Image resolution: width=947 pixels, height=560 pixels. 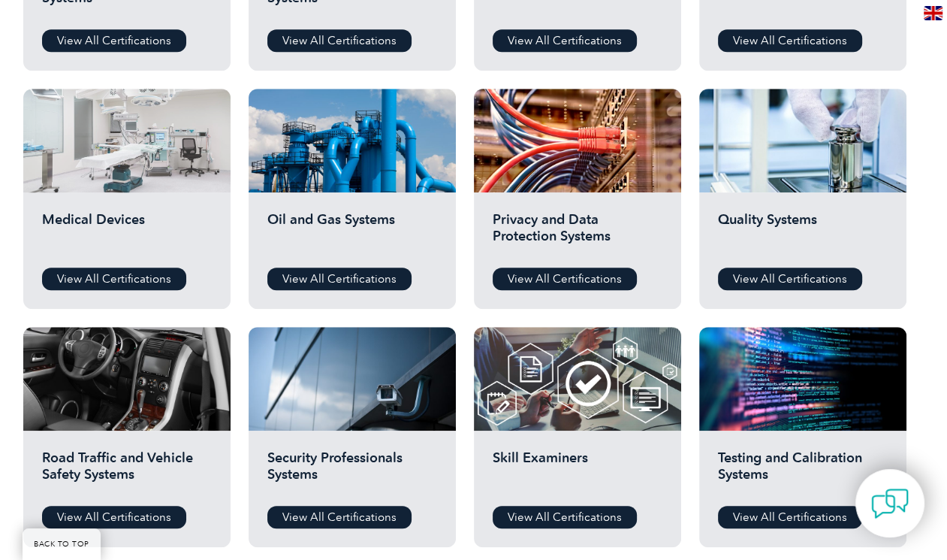 I want to click on h2: Road Traffic and Vehicle Safety Systems, so click(x=127, y=471).